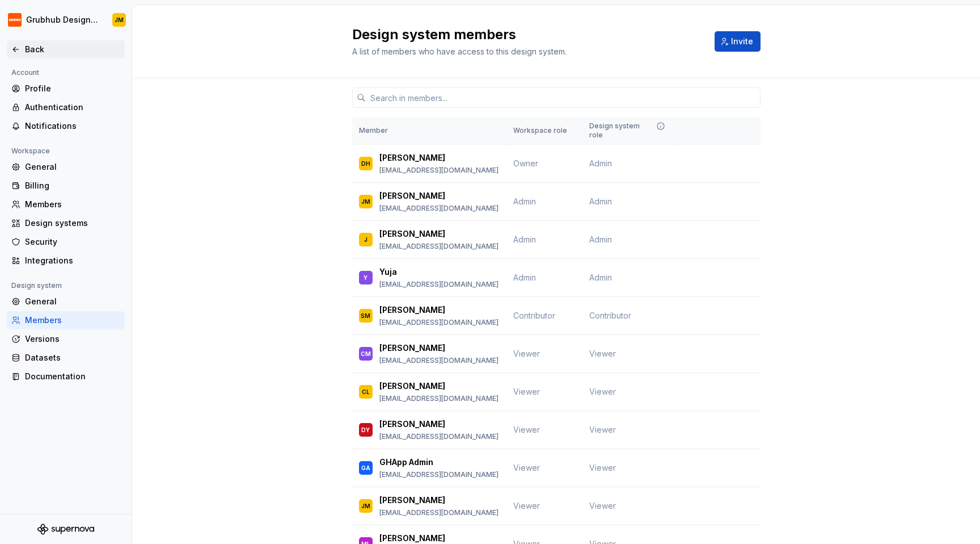 The image size is (980, 544). Describe the element at coordinates (63, 20) in the screenshot. I see `div: Grubhub Design System` at that location.